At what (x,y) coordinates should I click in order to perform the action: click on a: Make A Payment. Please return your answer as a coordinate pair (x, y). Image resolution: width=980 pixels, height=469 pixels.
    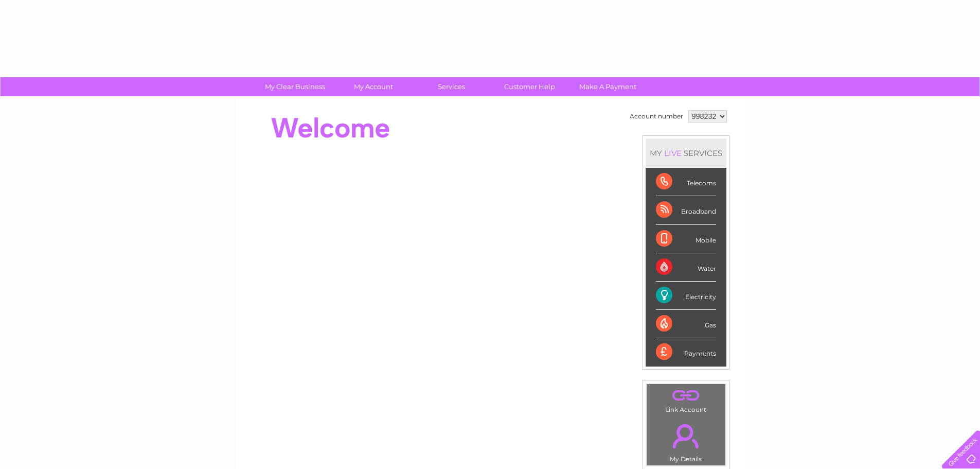
    Looking at the image, I should click on (608, 87).